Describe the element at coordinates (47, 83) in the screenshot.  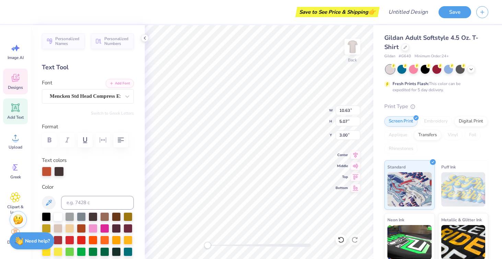
I see `label: Font` at that location.